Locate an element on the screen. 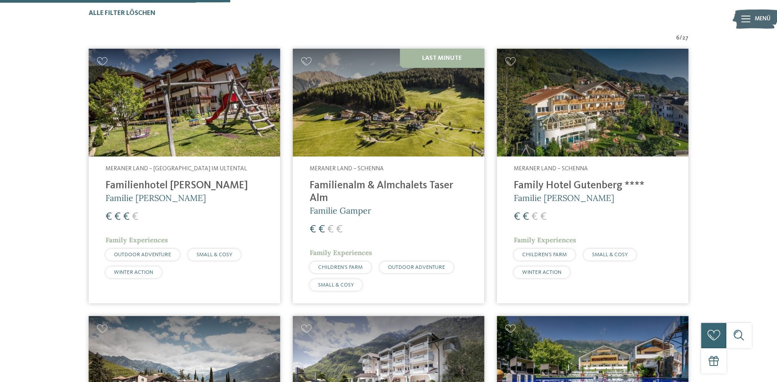 The image size is (777, 382). span: 6 is located at coordinates (678, 38).